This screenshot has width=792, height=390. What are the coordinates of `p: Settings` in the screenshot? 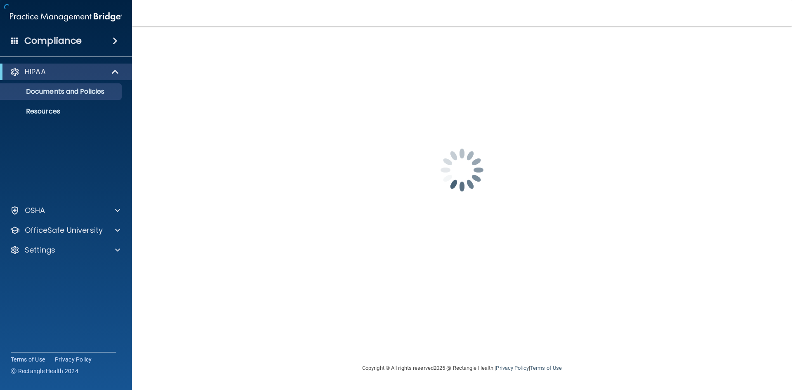 It's located at (40, 250).